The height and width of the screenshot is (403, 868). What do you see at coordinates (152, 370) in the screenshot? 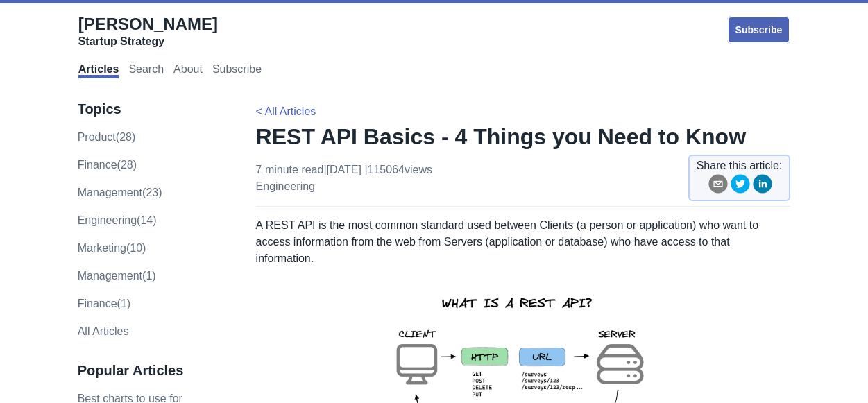
I see `h3: Popular Articles` at bounding box center [152, 370].